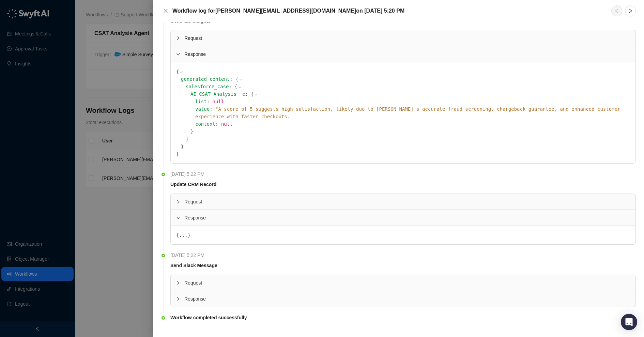 Image resolution: width=644 pixels, height=337 pixels. What do you see at coordinates (205, 124) in the screenshot?
I see `span: context` at bounding box center [205, 124].